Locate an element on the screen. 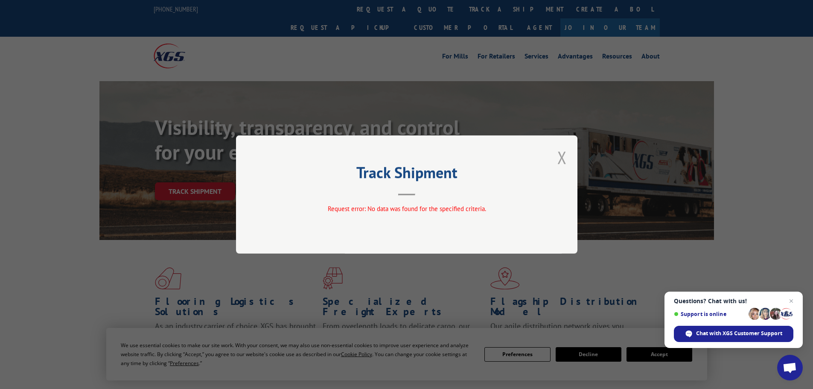 The width and height of the screenshot is (813, 389). h2: Track Shipment is located at coordinates (407, 175).